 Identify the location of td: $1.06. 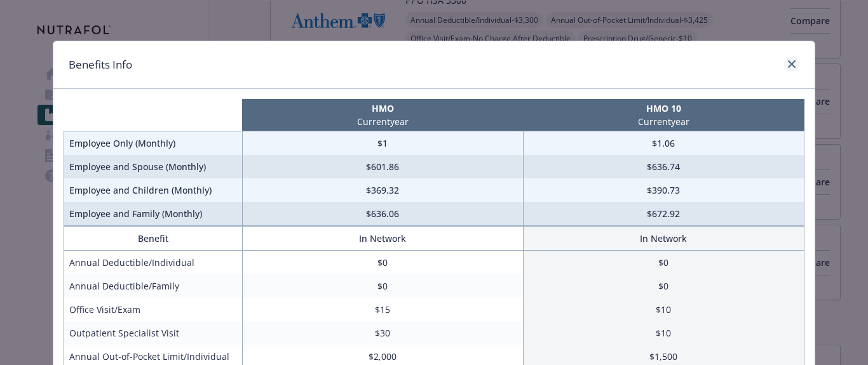
(663, 144).